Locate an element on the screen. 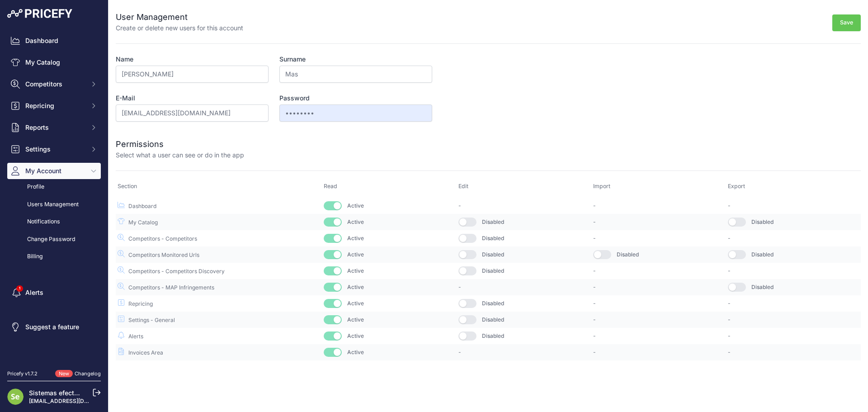 The width and height of the screenshot is (868, 412). a: Suggest a feature is located at coordinates (53, 327).